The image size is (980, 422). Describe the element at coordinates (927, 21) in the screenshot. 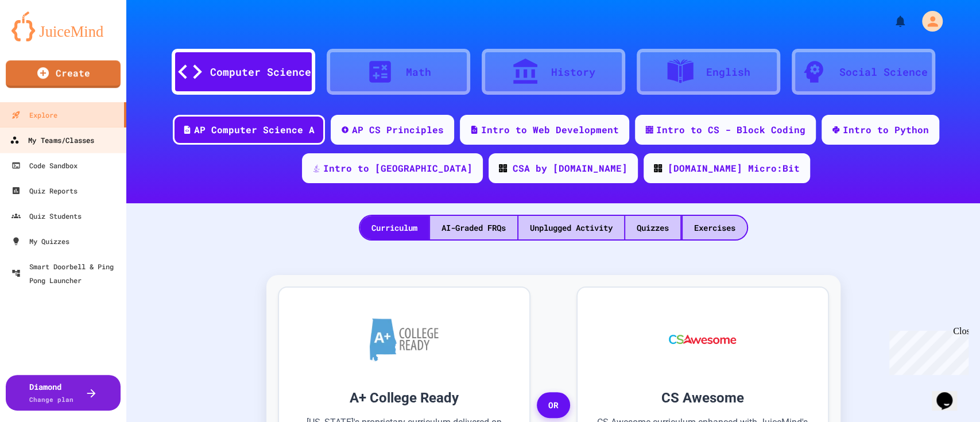

I see `div: My Account` at that location.